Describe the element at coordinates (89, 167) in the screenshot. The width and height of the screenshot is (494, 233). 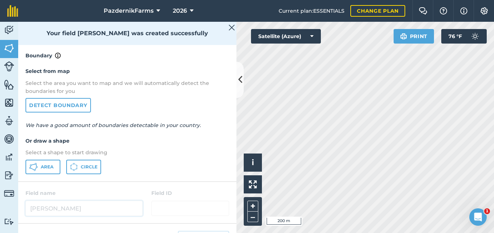
I see `span: Circle` at that location.